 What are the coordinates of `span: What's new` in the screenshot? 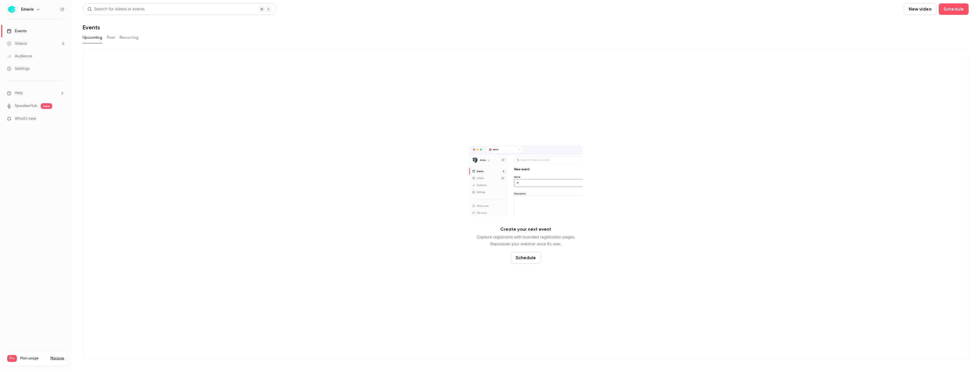 It's located at (25, 119).